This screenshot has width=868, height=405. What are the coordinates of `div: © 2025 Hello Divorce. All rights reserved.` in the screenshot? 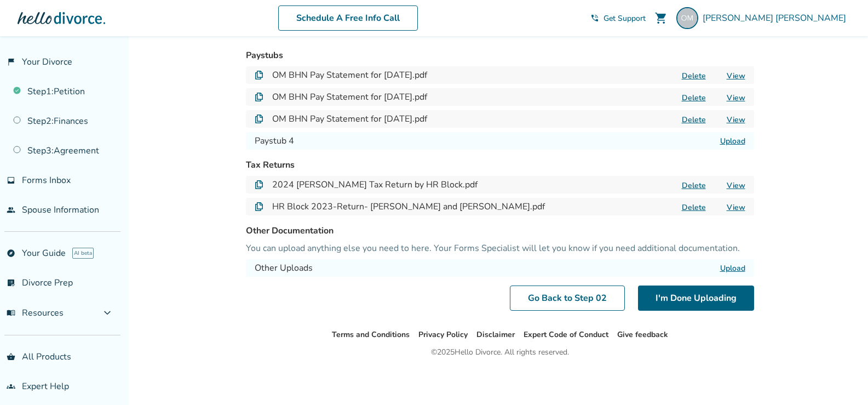 It's located at (500, 353).